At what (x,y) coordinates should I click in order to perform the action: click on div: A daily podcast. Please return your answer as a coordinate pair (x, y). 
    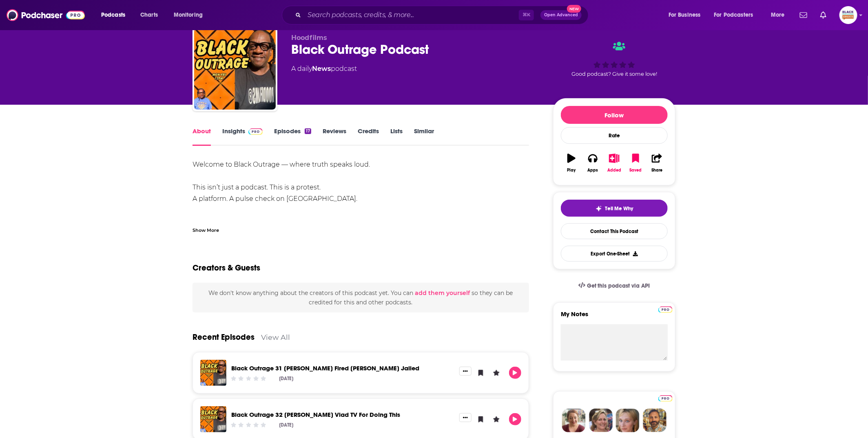
    Looking at the image, I should click on (324, 69).